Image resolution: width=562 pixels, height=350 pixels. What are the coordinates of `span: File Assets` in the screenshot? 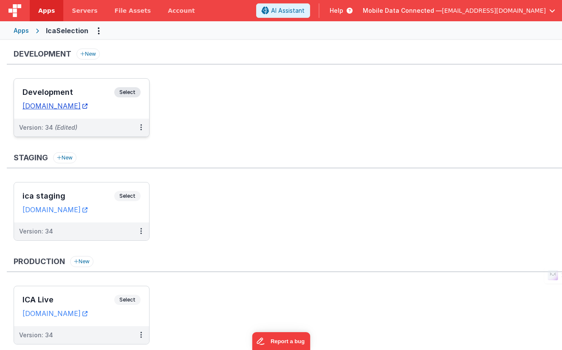 It's located at (133, 11).